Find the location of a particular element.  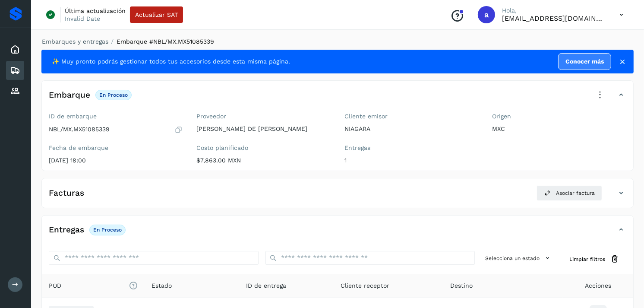

p: alejperez@niagarawater.com is located at coordinates (554, 18).